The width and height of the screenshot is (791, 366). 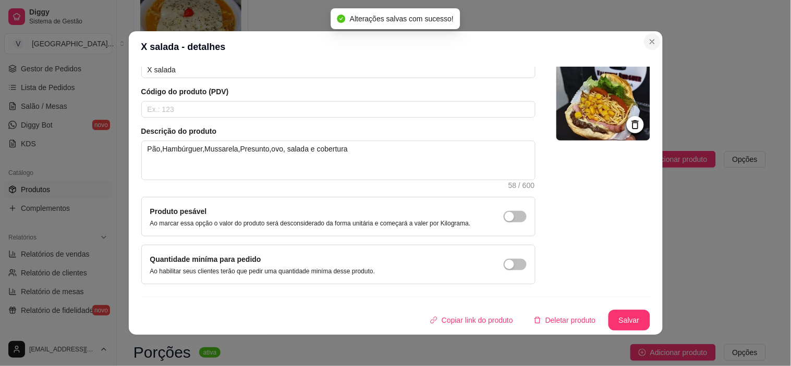 I want to click on button: Salvar, so click(x=629, y=321).